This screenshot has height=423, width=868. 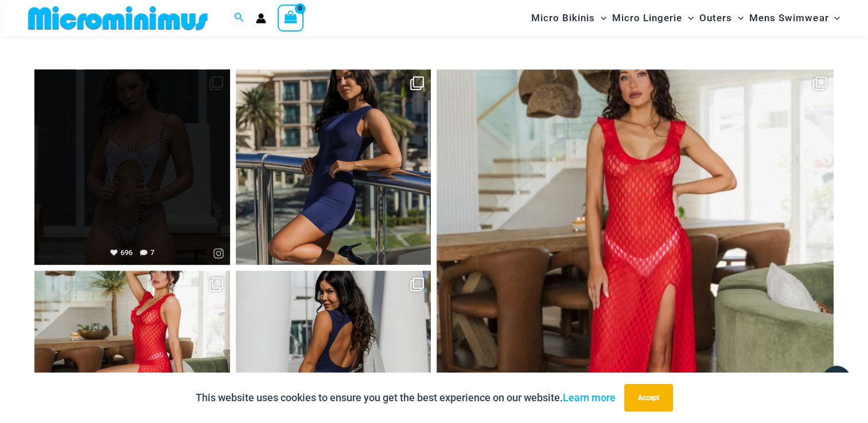 I want to click on a: Account icon link, so click(x=261, y=18).